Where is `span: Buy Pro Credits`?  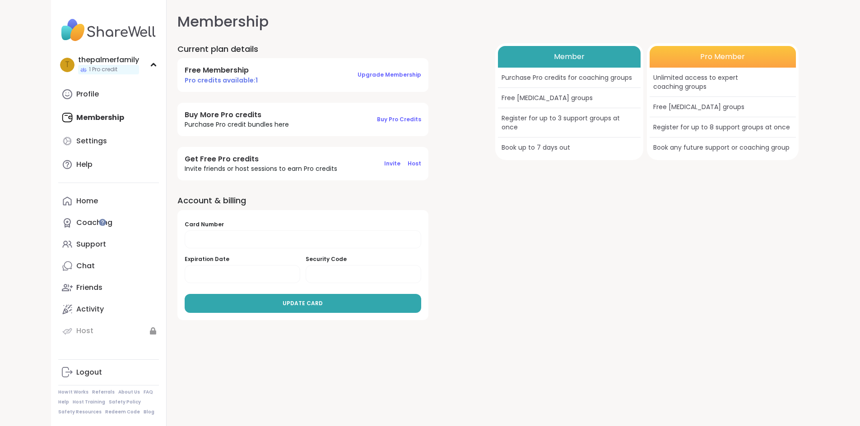
span: Buy Pro Credits is located at coordinates (399, 119).